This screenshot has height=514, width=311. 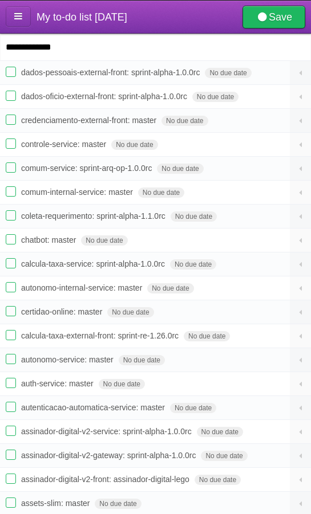 I want to click on span: comum-service: sprint-arq-op-1.0.0rc, so click(x=88, y=168).